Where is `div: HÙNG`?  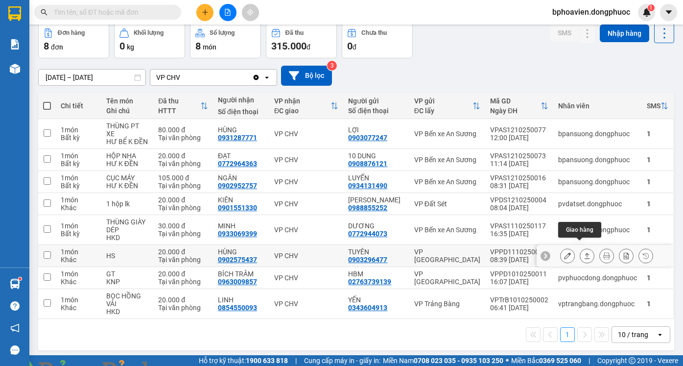
div: HÙNG is located at coordinates (241, 130).